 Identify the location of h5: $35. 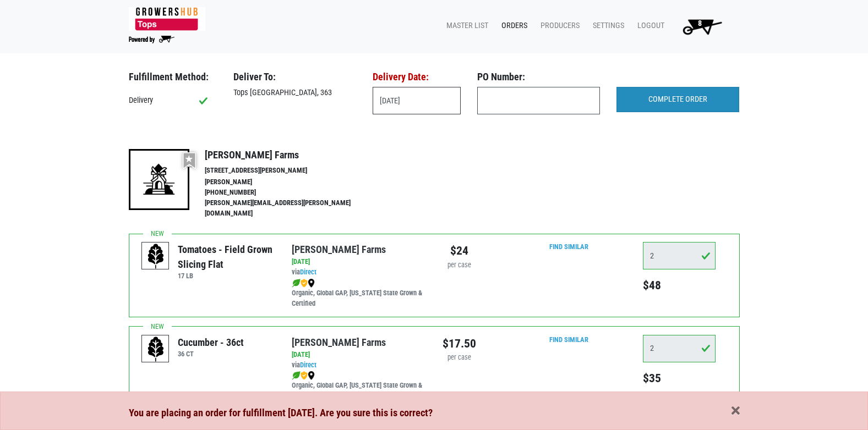
(679, 378).